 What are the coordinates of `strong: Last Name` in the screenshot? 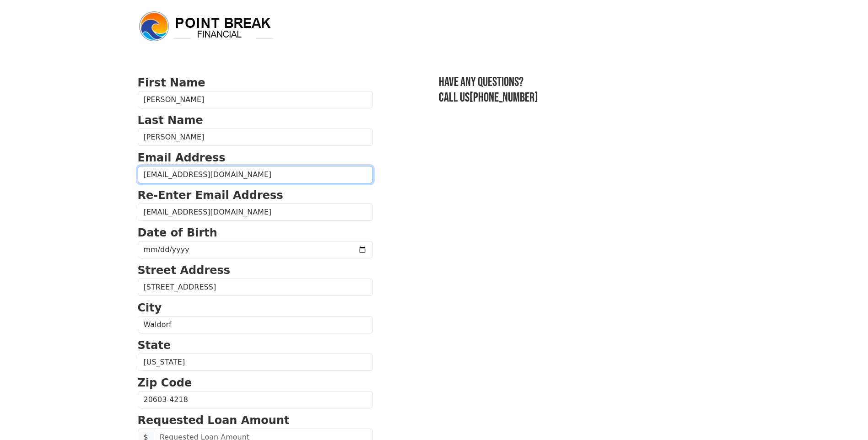 It's located at (170, 120).